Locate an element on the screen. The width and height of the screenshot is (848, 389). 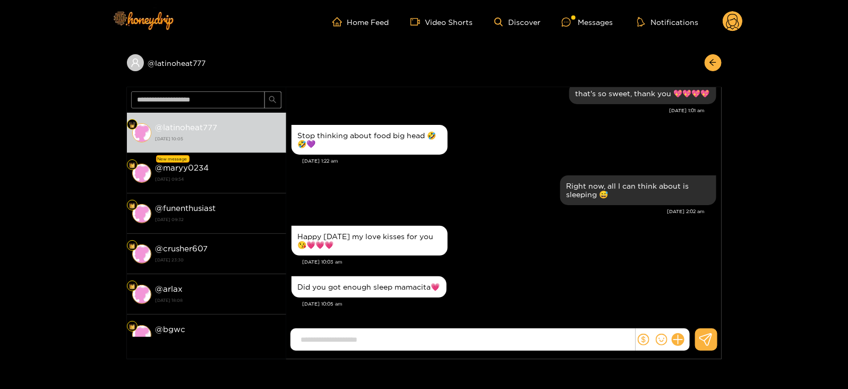
button: Notifications is located at coordinates (668, 22).